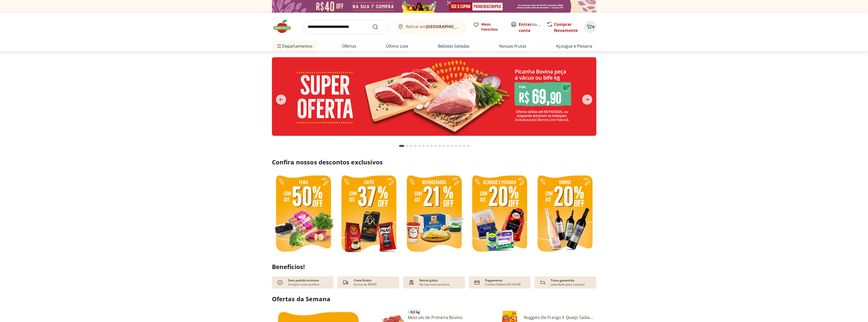  Describe the element at coordinates (530, 27) in the screenshot. I see `span: ou` at that location.